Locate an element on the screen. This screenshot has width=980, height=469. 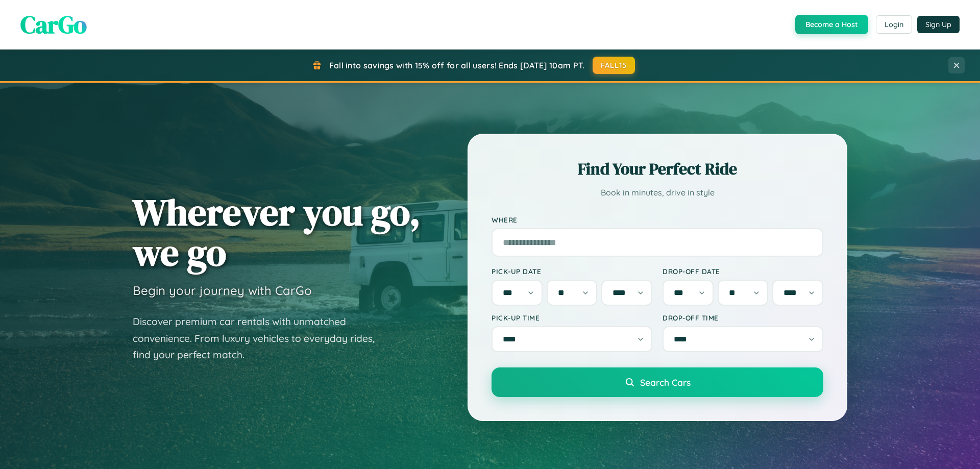
h3: Begin your journey with CarGo is located at coordinates (222, 290).